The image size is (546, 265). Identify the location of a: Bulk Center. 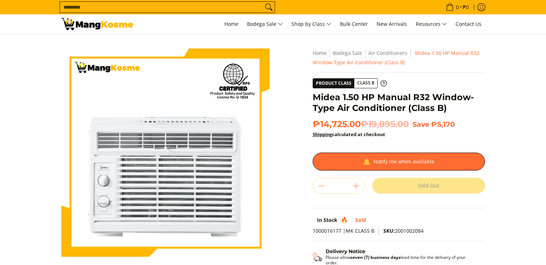
(354, 24).